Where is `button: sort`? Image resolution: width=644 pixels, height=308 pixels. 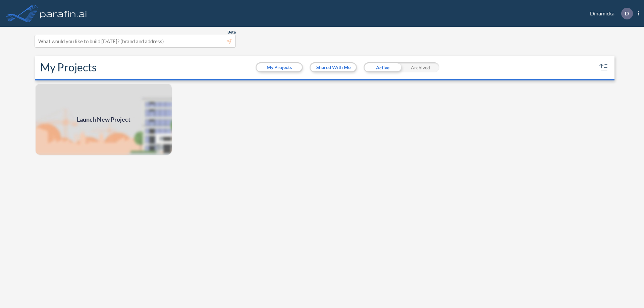 button: sort is located at coordinates (604, 67).